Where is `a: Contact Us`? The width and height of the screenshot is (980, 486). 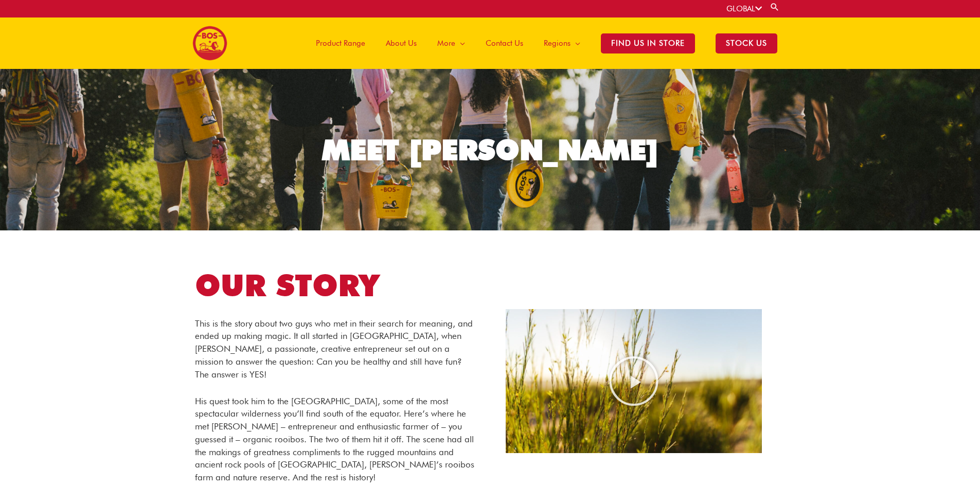 a: Contact Us is located at coordinates (504, 43).